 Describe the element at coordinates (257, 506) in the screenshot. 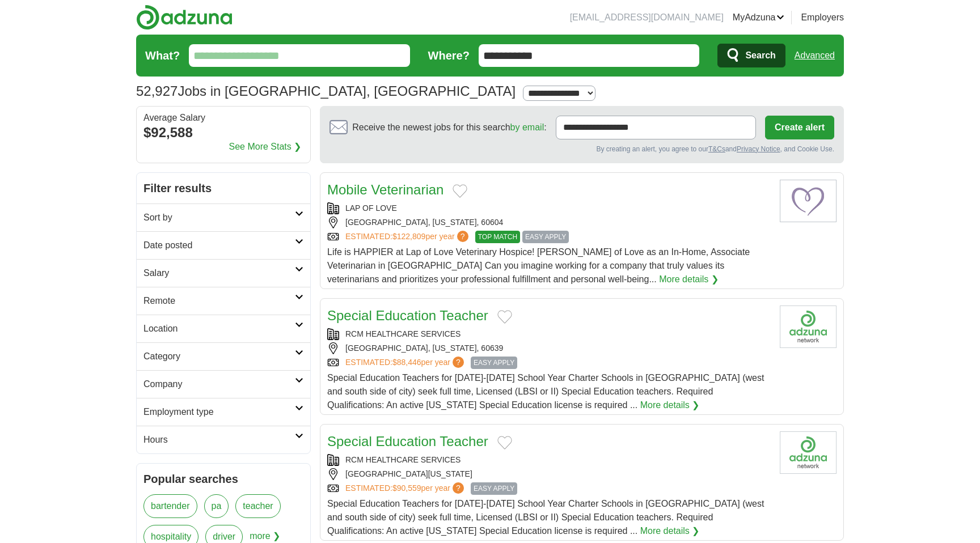

I see `a: teacher` at that location.